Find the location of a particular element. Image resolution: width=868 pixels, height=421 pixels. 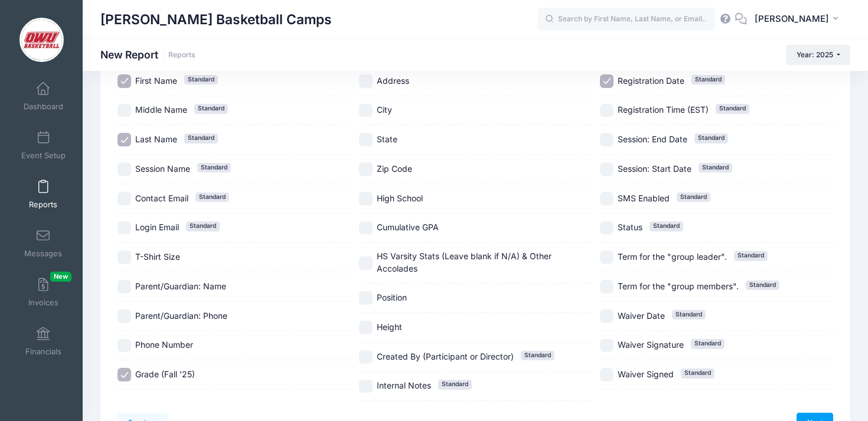

span: Session Name is located at coordinates (162, 168).